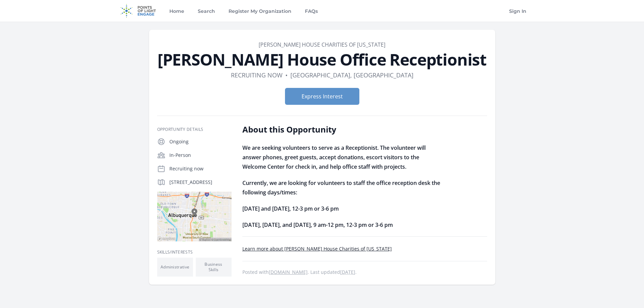 This screenshot has height=308, width=644. What do you see at coordinates (322, 97) in the screenshot?
I see `button: Express Interest` at bounding box center [322, 97].